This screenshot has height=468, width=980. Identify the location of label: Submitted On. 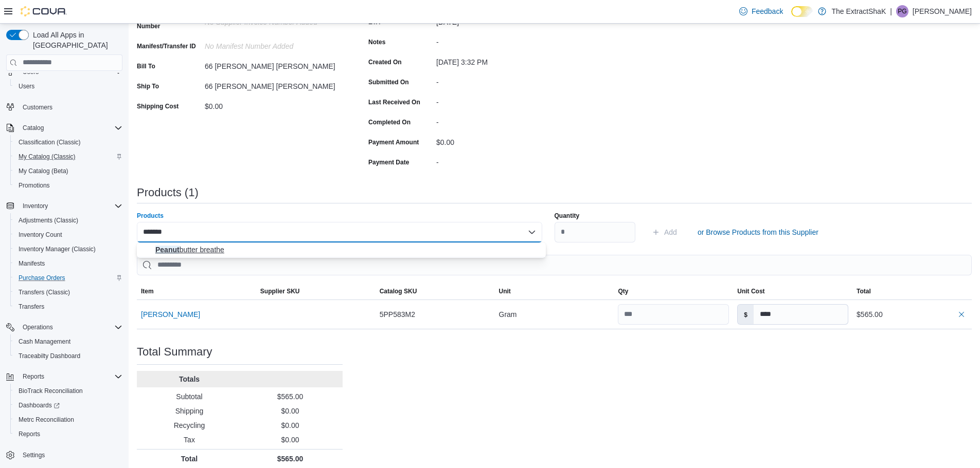
(388, 82).